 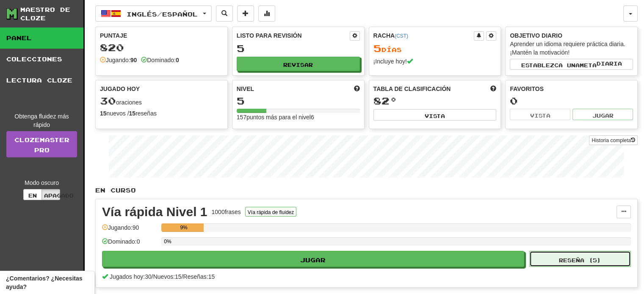 I want to click on font: Panel, so click(x=19, y=38).